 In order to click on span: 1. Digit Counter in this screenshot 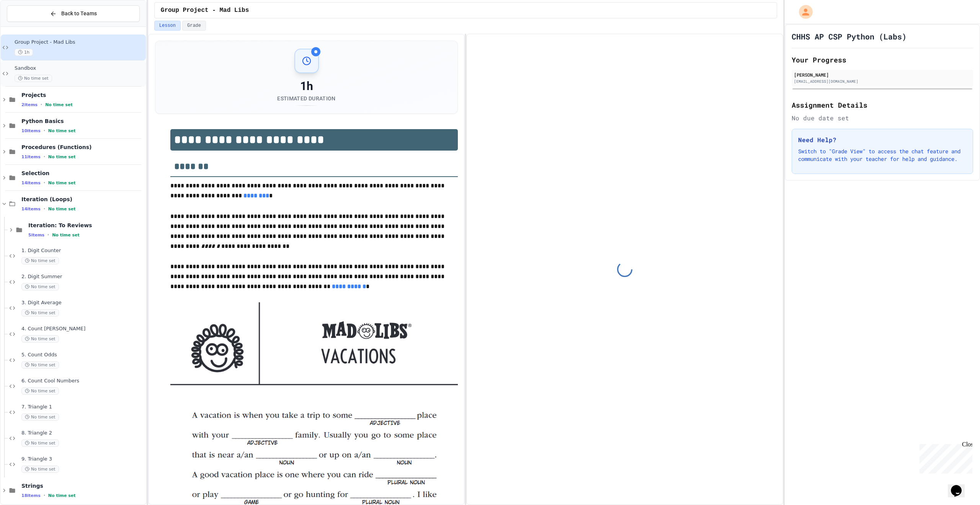, I will do `click(82, 251)`.